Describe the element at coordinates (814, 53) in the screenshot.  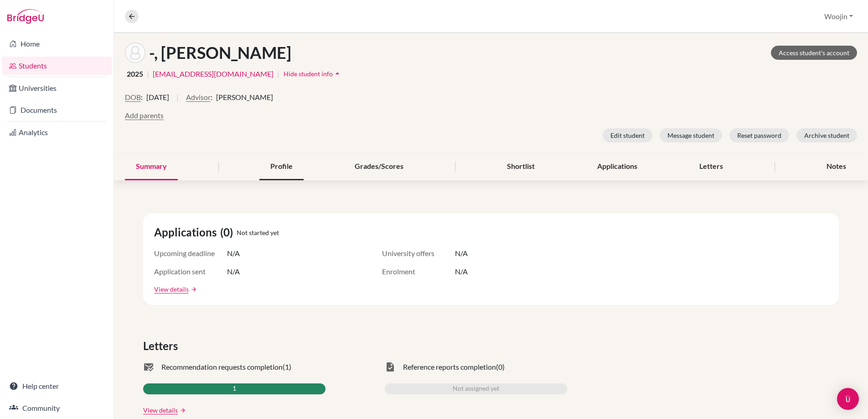
I see `a: Access student's account` at that location.